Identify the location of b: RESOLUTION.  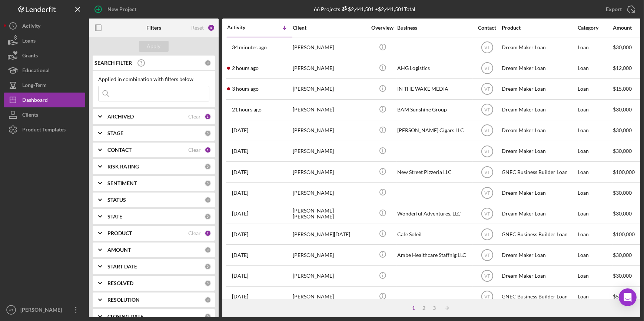
(123, 300).